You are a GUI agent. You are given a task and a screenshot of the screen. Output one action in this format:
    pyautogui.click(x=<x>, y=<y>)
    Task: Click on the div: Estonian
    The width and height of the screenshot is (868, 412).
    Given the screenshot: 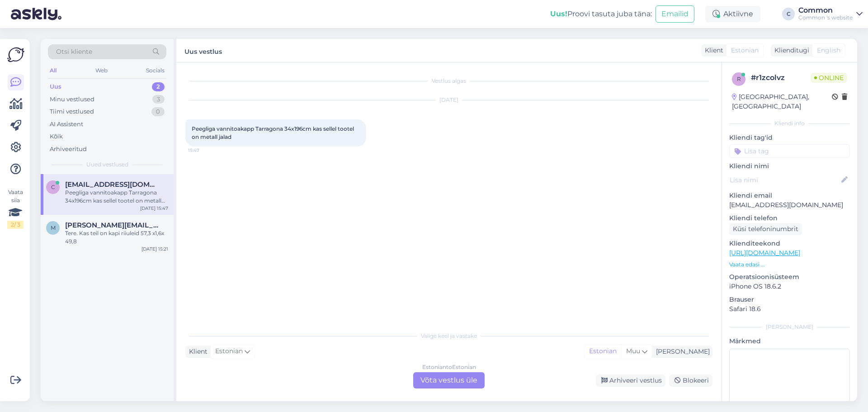 What is the action you would take?
    pyautogui.click(x=603, y=351)
    